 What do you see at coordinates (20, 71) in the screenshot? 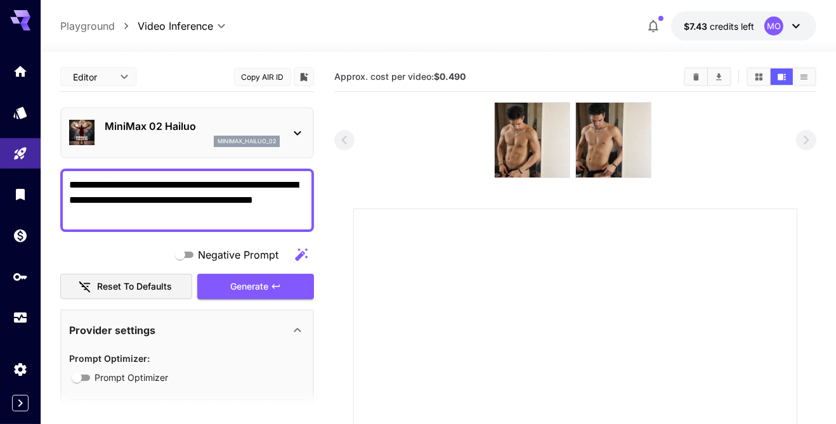
I see `div: Home` at bounding box center [20, 71].